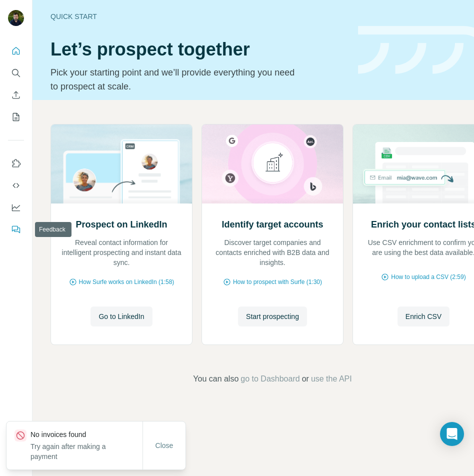 This screenshot has width=474, height=476. What do you see at coordinates (164, 445) in the screenshot?
I see `button: Close` at bounding box center [164, 445].